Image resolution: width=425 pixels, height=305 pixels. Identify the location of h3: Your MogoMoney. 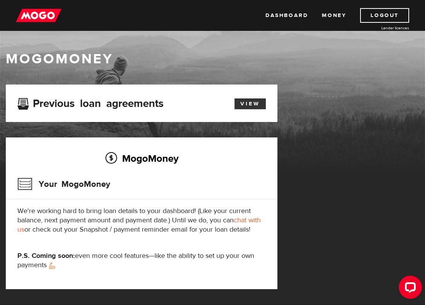
(64, 184).